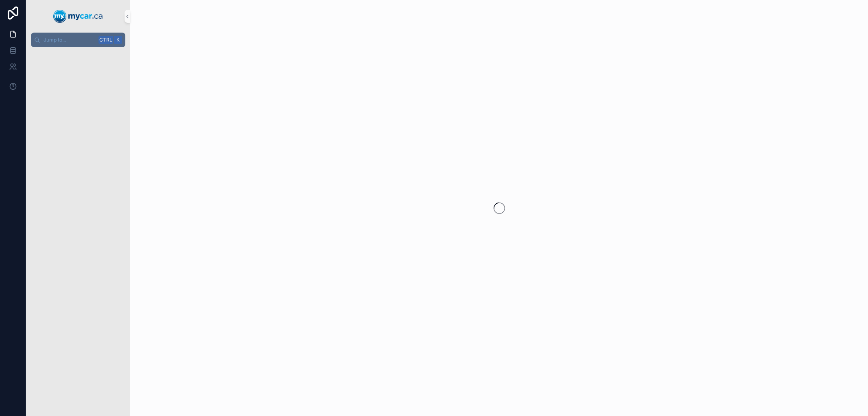 Image resolution: width=868 pixels, height=416 pixels. I want to click on span: Ctrl, so click(105, 40).